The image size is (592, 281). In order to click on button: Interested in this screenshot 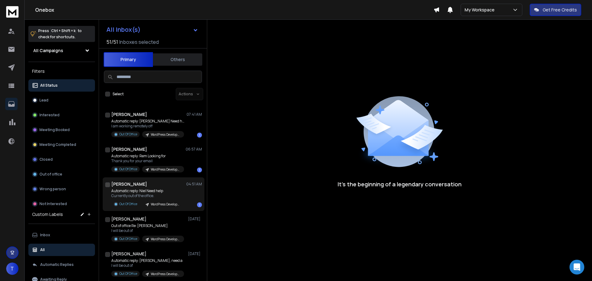, I will do `click(62, 115)`.